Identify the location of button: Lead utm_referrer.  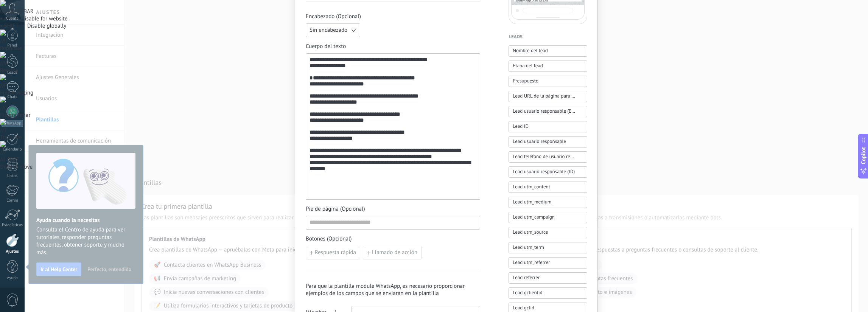
(548, 263).